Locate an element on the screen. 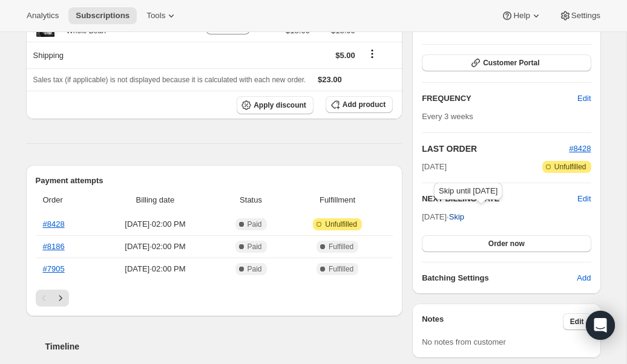 The image size is (627, 364). th: Shipping is located at coordinates (103, 55).